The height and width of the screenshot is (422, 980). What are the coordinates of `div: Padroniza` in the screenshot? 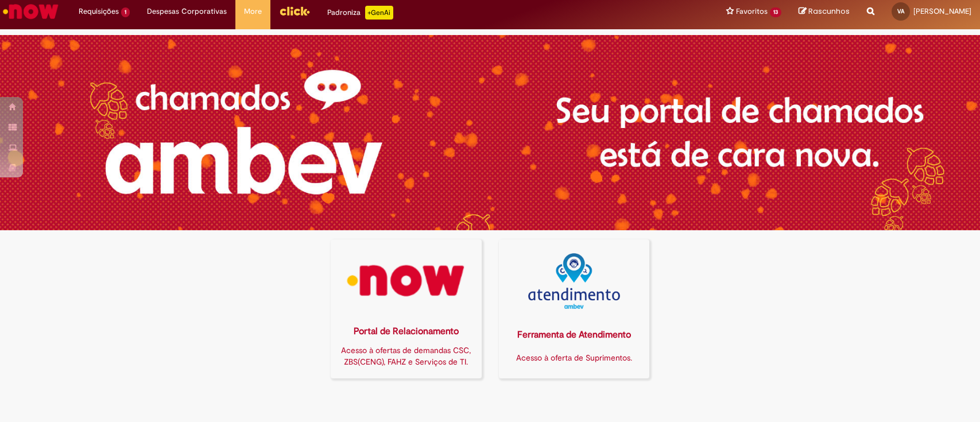 It's located at (360, 12).